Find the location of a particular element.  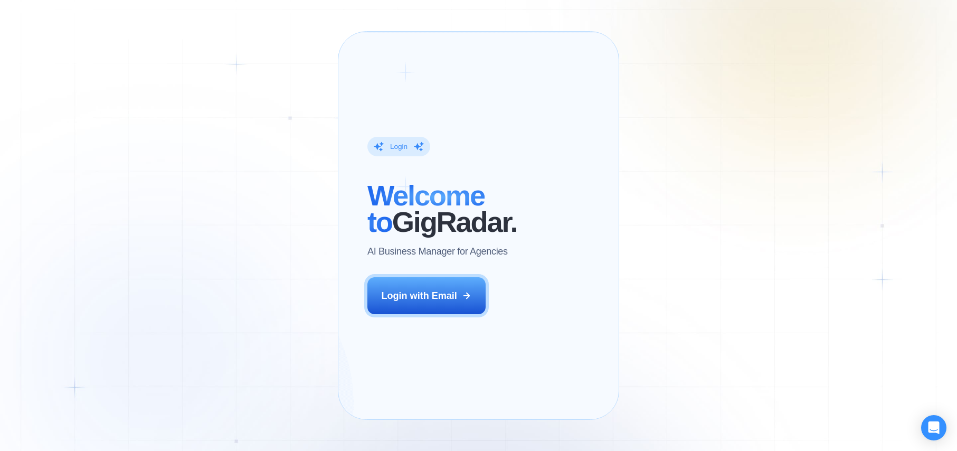

div: Login with Email is located at coordinates (419, 296).